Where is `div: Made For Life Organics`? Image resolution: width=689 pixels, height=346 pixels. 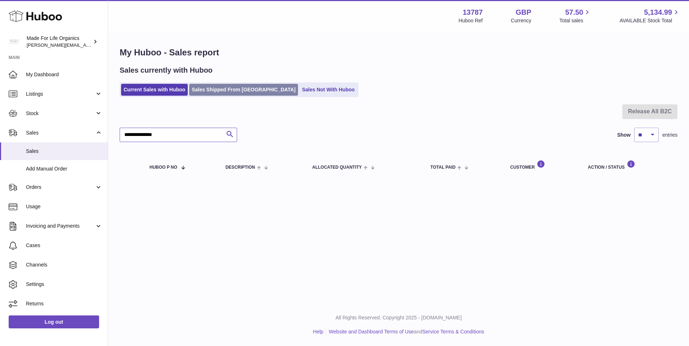
div: Made For Life Organics is located at coordinates (59, 42).